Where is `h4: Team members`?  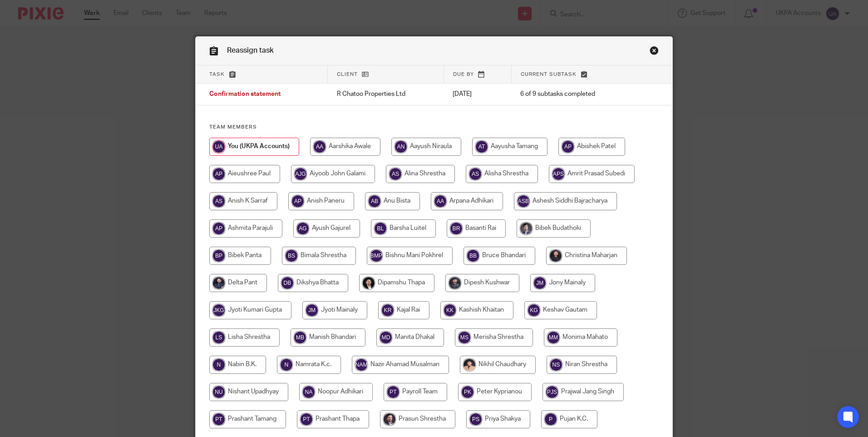
h4: Team members is located at coordinates (434, 127).